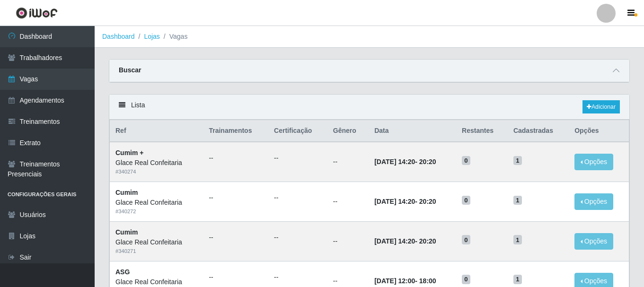 This screenshot has height=287, width=644. I want to click on strong: Buscar, so click(130, 70).